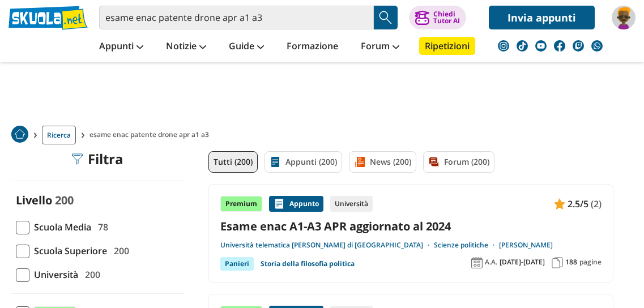  I want to click on a: Home, so click(19, 135).